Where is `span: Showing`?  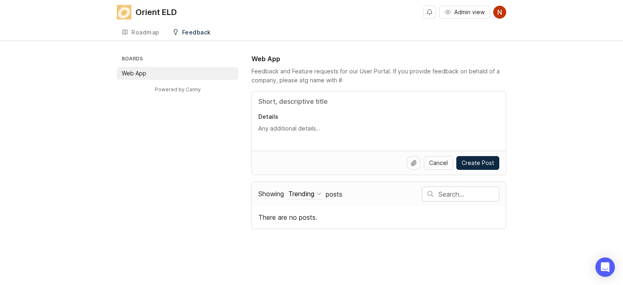 span: Showing is located at coordinates (271, 194).